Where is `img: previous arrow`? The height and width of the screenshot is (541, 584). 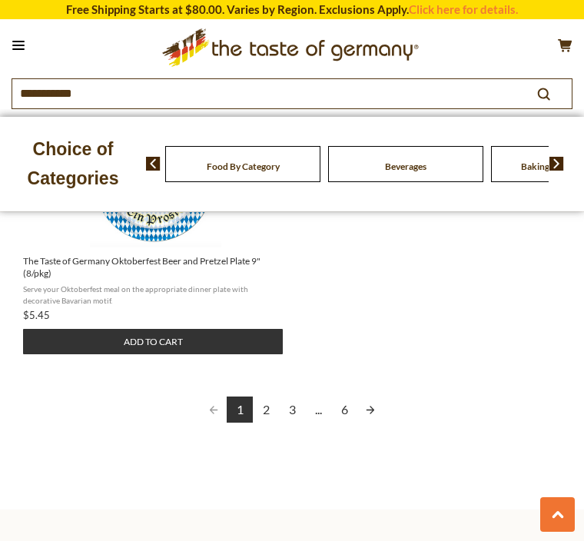 img: previous arrow is located at coordinates (153, 164).